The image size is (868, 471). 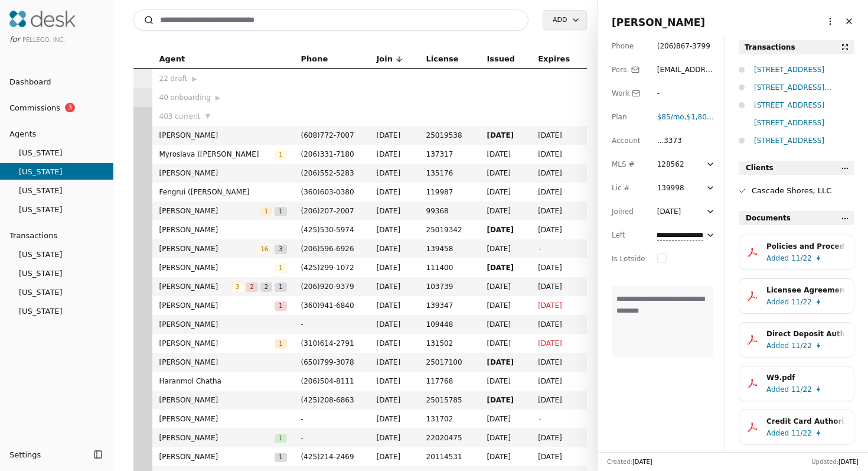 What do you see at coordinates (450, 211) in the screenshot?
I see `span: 99368` at bounding box center [450, 211].